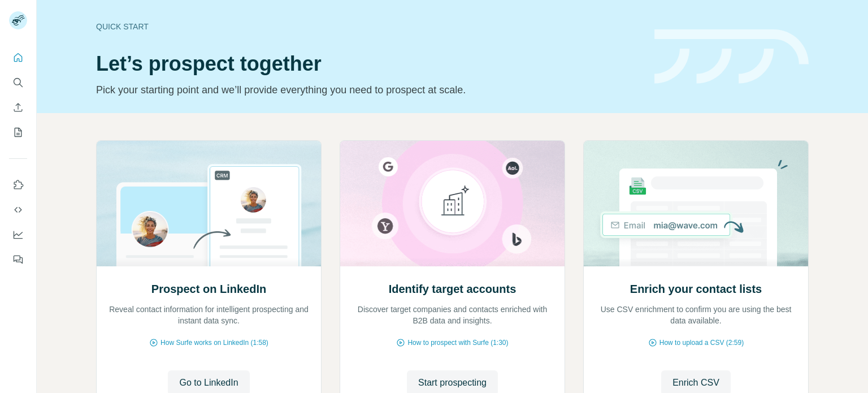 The image size is (868, 393). Describe the element at coordinates (368, 64) in the screenshot. I see `h1: Let’s prospect together` at that location.